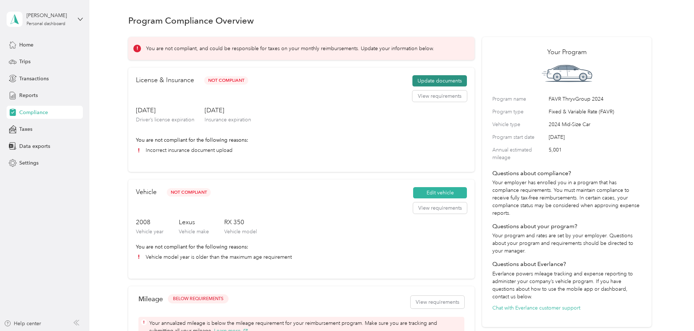 The image size is (694, 331). What do you see at coordinates (567, 52) in the screenshot?
I see `h2: Your Program` at bounding box center [567, 52].